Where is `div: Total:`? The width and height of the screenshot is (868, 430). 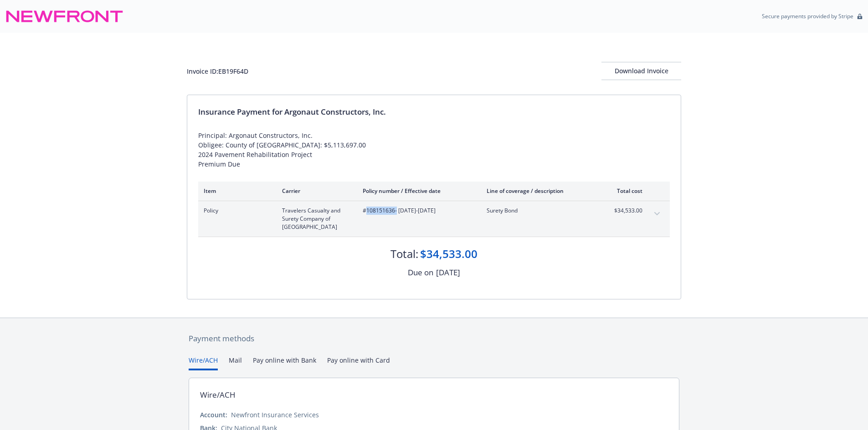
div: Total: is located at coordinates (404, 254).